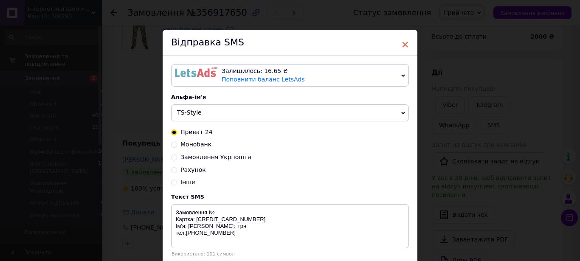 The width and height of the screenshot is (580, 261). What do you see at coordinates (309, 71) in the screenshot?
I see `div: Залишилось: 16.65 ₴` at bounding box center [309, 71].